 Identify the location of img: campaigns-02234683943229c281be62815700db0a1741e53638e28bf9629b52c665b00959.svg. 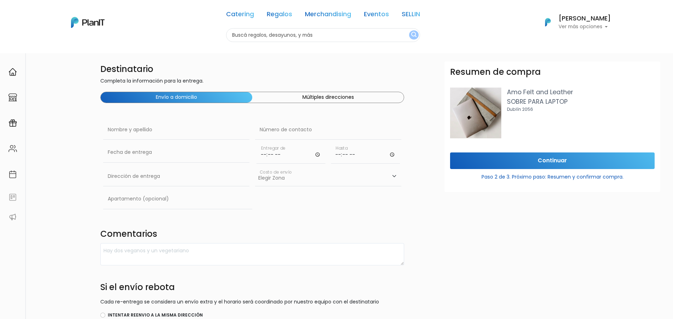
(13, 123).